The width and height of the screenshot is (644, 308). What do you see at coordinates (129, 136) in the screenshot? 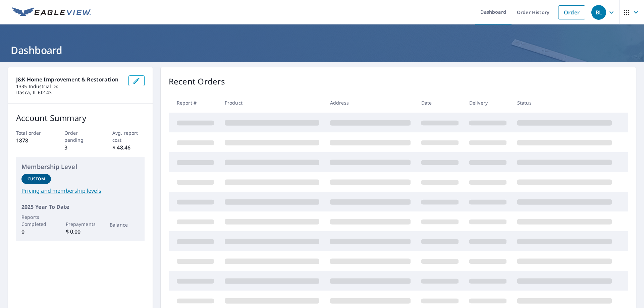
I see `p: Avg. report cost` at bounding box center [129, 136].